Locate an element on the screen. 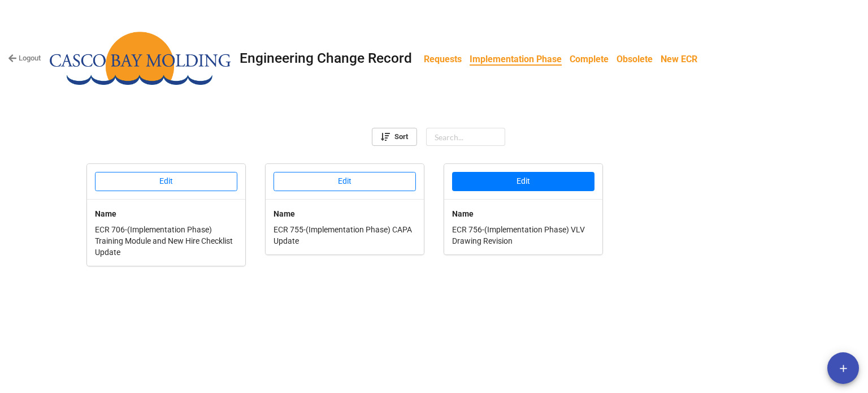 The image size is (868, 393). a: Implementation Phase is located at coordinates (515, 59).